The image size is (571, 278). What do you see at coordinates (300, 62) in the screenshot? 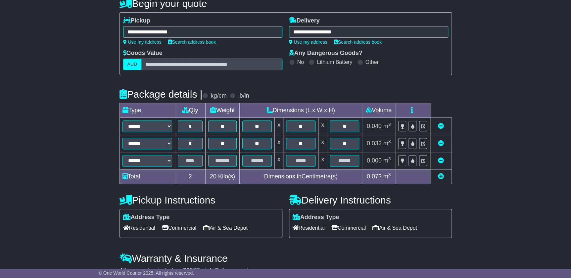
I see `label: No` at bounding box center [300, 62].